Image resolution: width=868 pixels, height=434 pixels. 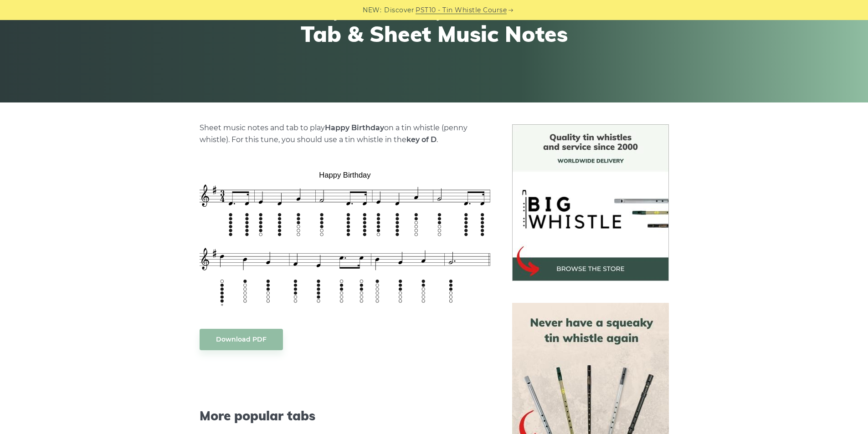 I want to click on img: BigWhistle Tin Whistle Store, so click(x=591, y=202).